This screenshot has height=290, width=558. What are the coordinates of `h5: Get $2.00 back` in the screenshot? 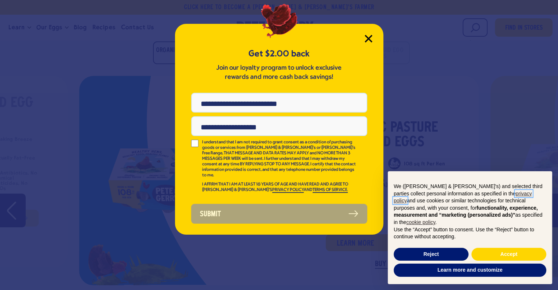 It's located at (279, 54).